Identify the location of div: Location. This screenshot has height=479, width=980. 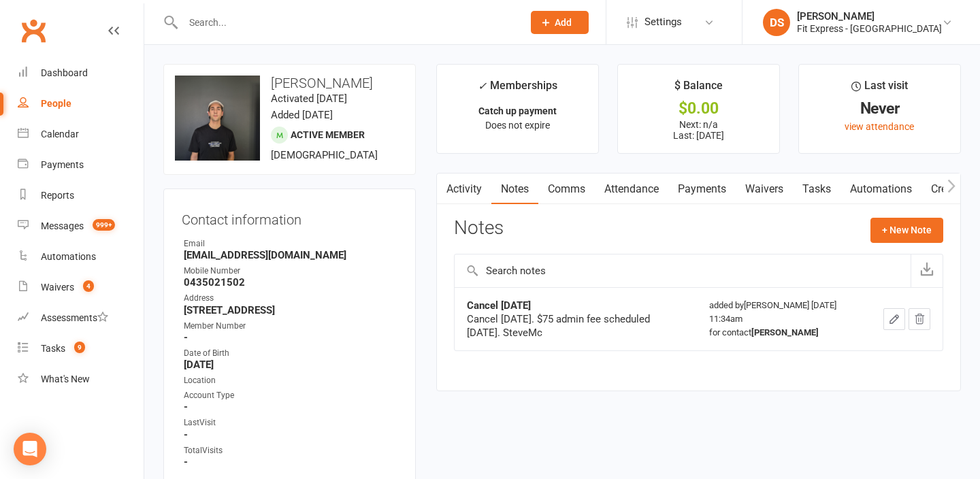
(291, 381).